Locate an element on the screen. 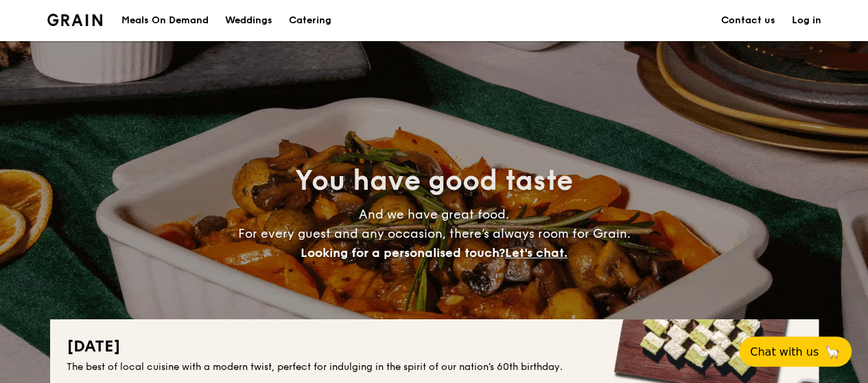 The image size is (868, 383). button: Chat with us🦙 is located at coordinates (795, 351).